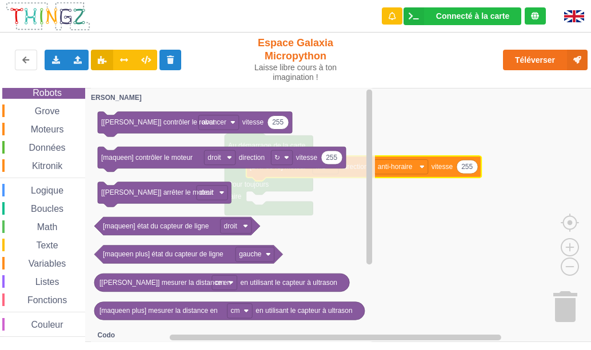 Image resolution: width=591 pixels, height=350 pixels. I want to click on span: Listes, so click(47, 282).